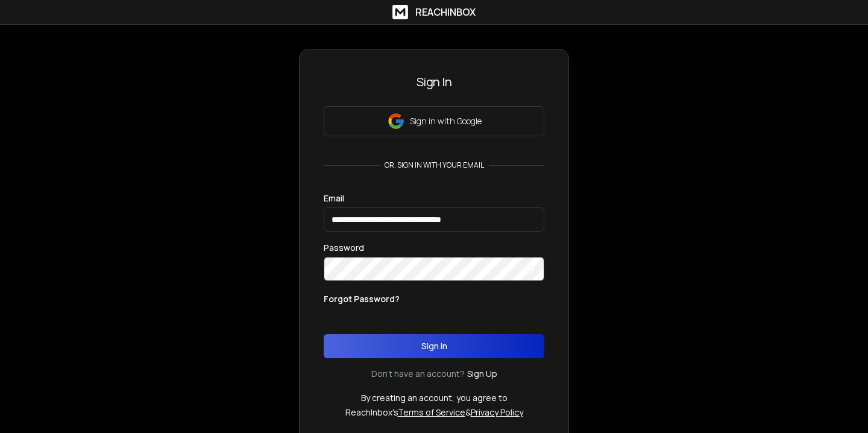 The image size is (868, 433). I want to click on a: Terms of Service, so click(431, 412).